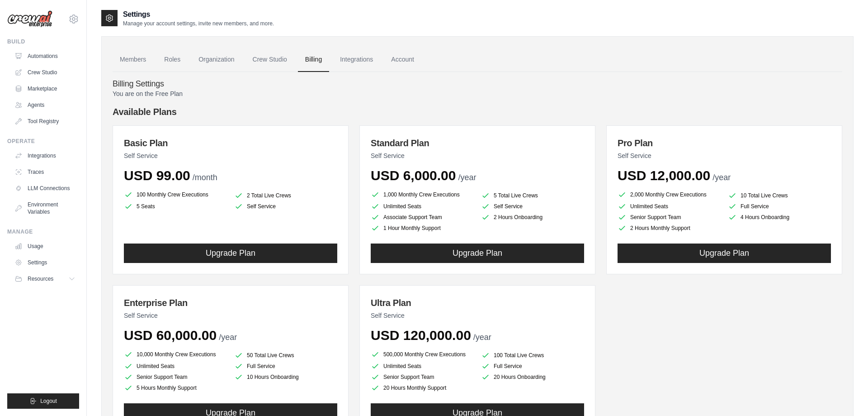 The image size is (868, 416). What do you see at coordinates (286, 195) in the screenshot?
I see `li: 2 Total Live Crews` at bounding box center [286, 195].